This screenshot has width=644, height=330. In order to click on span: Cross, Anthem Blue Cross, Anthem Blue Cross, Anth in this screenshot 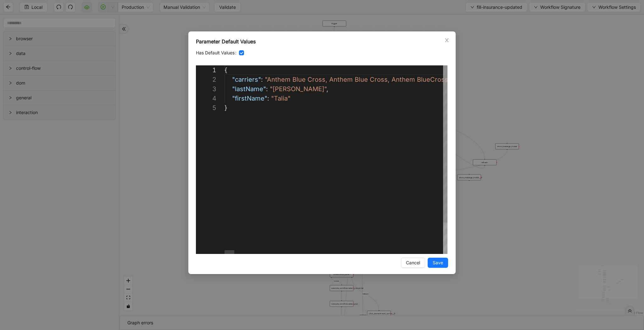, I will do `click(510, 80)`.